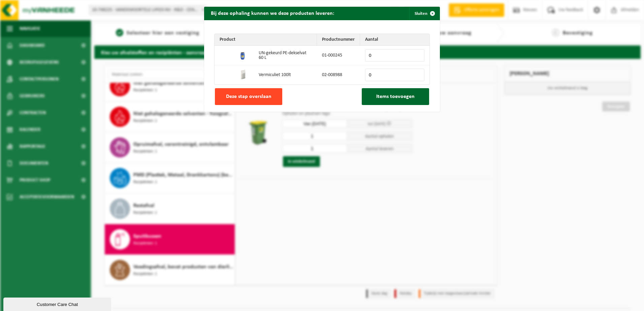 The image size is (644, 311). Describe the element at coordinates (249, 97) in the screenshot. I see `span: Deze stap overslaan` at that location.